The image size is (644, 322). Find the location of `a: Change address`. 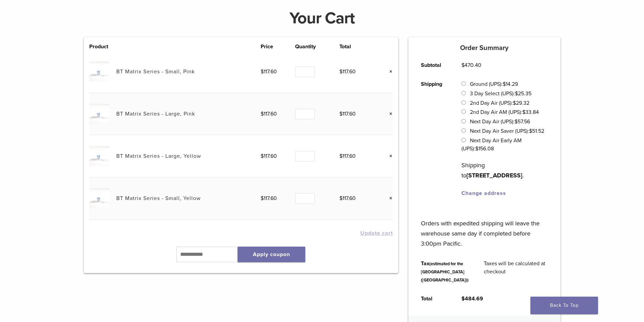

a: Change address is located at coordinates (484, 193).